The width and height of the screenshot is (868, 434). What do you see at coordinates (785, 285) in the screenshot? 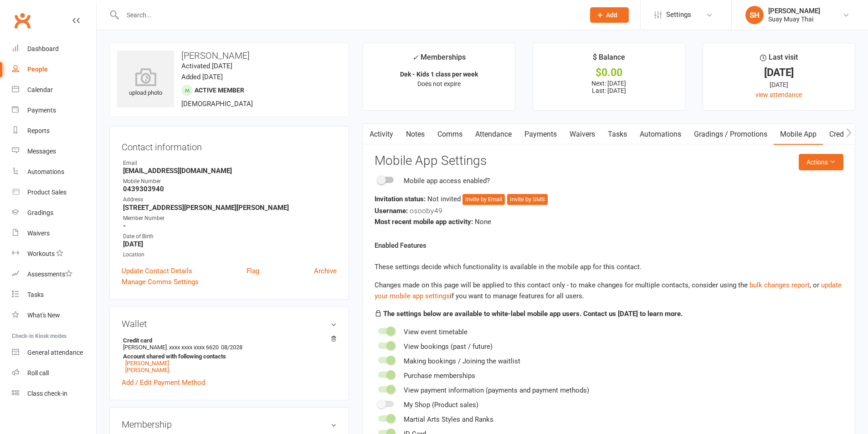
I see `span: , or` at bounding box center [785, 285].